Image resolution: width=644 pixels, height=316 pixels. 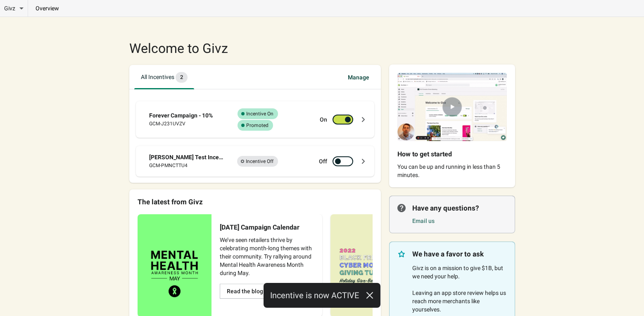 I want to click on div: Welcome to Givz, so click(x=255, y=49).